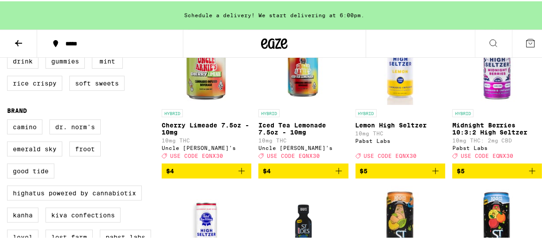  What do you see at coordinates (34, 148) in the screenshot?
I see `label: Emerald Sky` at bounding box center [34, 148].